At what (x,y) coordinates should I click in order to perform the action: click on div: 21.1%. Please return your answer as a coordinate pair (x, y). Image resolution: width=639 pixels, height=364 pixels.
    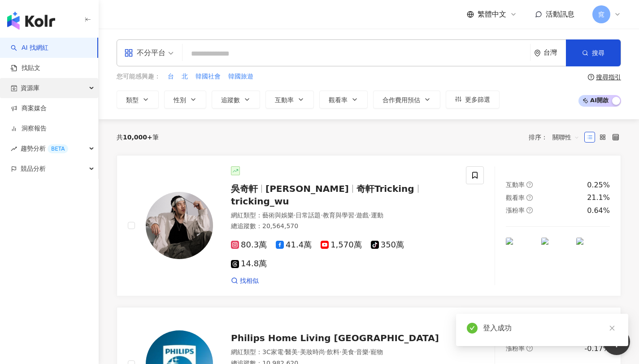
    Looking at the image, I should click on (598, 198).